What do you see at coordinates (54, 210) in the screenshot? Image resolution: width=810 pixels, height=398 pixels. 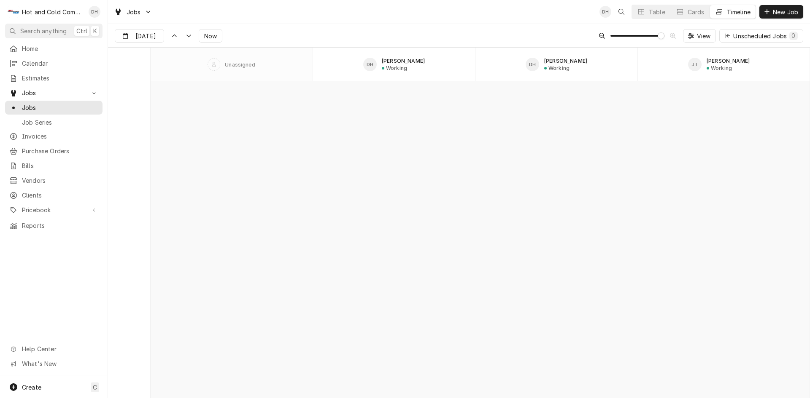 I see `a: Go to Pricebook` at bounding box center [54, 210].